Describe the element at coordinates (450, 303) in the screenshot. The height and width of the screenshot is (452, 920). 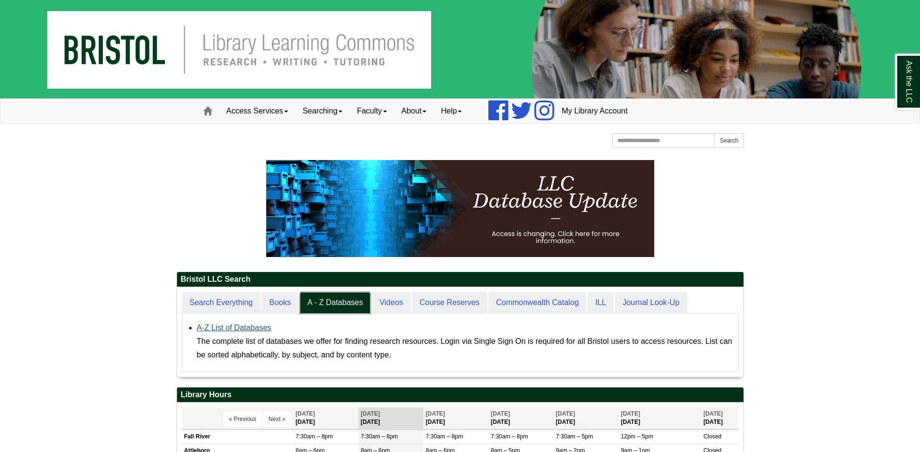
I see `a: Course Reserves` at that location.